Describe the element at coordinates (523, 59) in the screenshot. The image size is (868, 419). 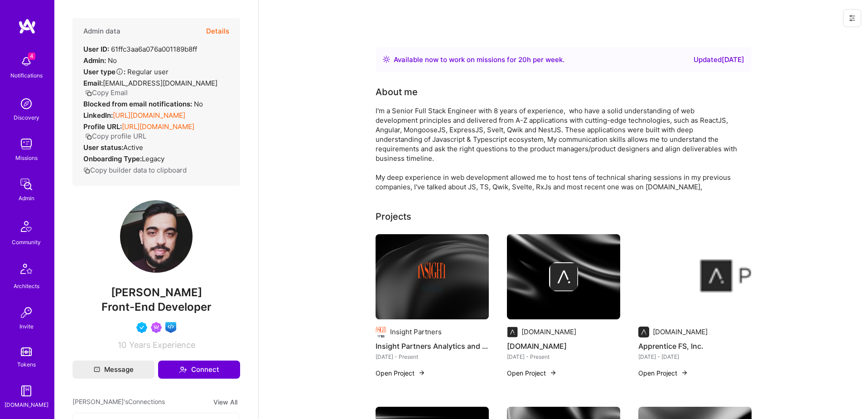
I see `span: 20` at that location.